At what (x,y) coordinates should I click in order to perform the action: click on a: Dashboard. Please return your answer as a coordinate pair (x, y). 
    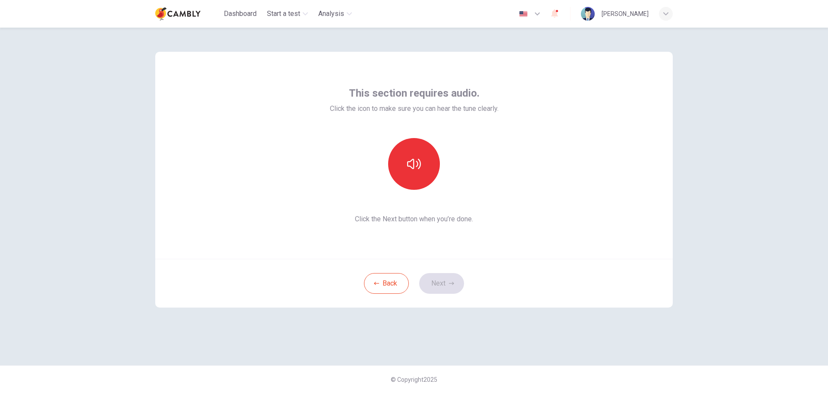
    Looking at the image, I should click on (240, 14).